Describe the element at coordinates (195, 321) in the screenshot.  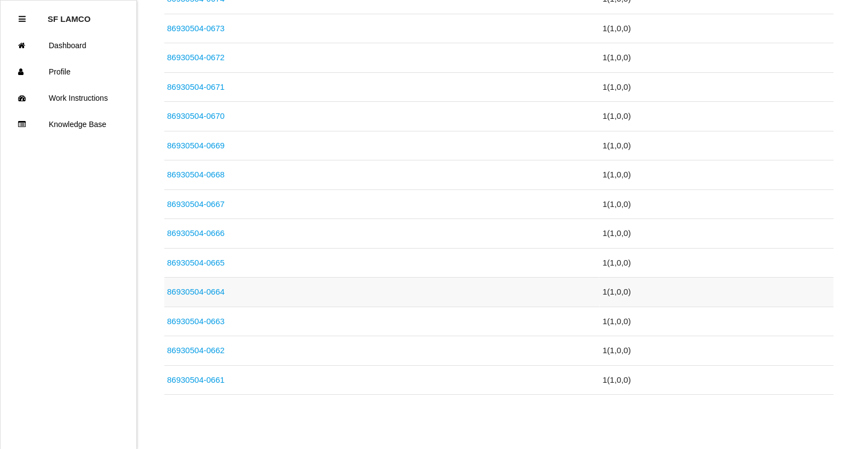
I see `a: 86930504-0663` at that location.